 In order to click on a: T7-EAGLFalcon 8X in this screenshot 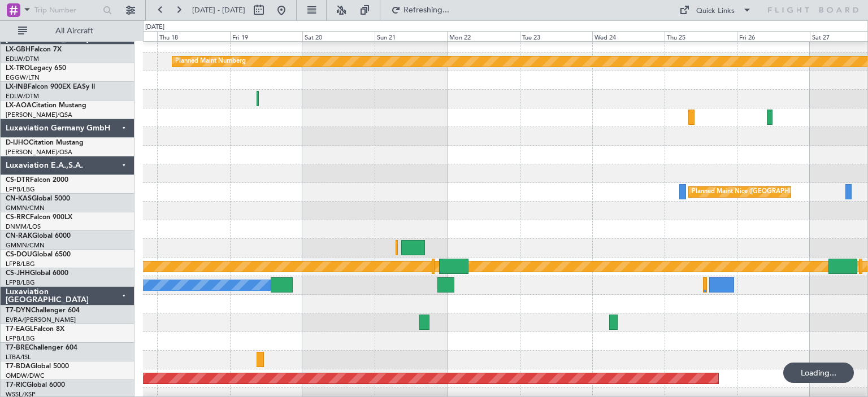, I will do `click(35, 330)`.